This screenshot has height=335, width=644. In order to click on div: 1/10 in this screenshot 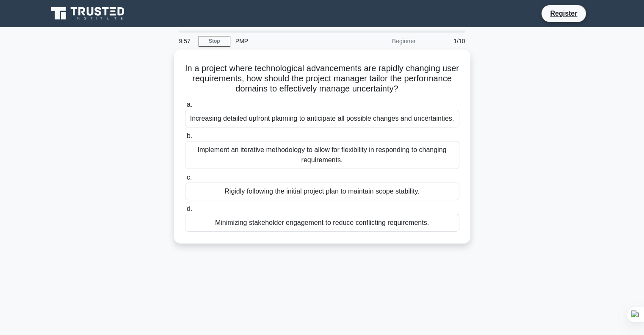, I will do `click(446, 41)`.